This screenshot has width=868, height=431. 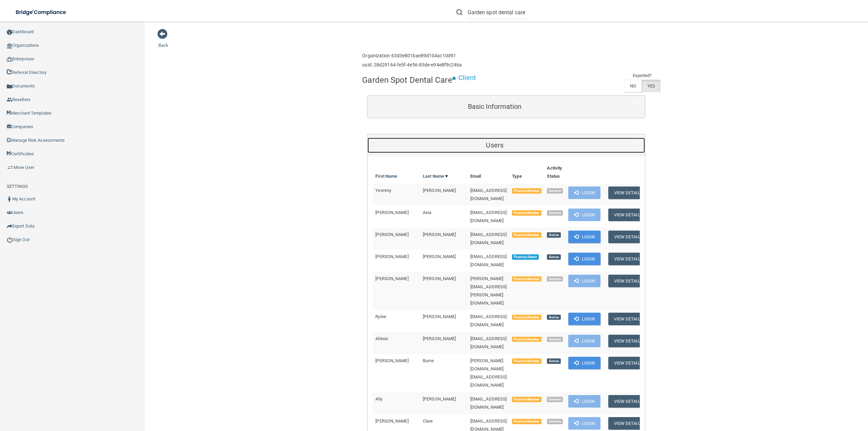 I want to click on h6: Organization 63d3e801bae89d104ac10d91, so click(x=412, y=55).